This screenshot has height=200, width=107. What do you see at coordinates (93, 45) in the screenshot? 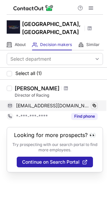
I see `span: Similar` at bounding box center [93, 45].